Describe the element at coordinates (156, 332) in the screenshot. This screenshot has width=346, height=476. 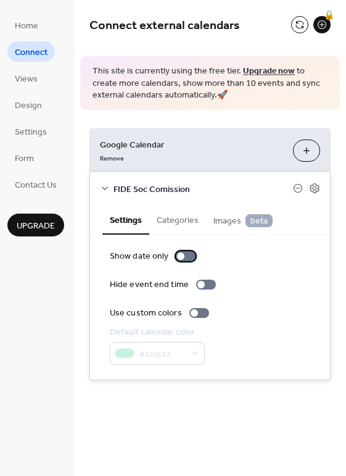
I see `div: Default calendar color` at that location.